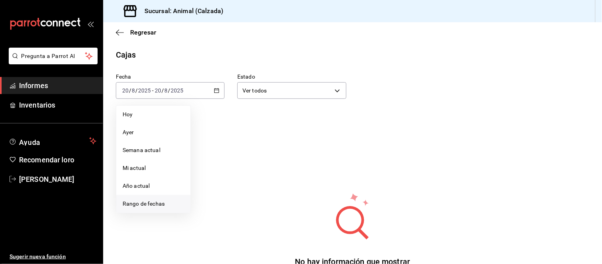 The width and height of the screenshot is (602, 264). I want to click on font: Informes, so click(33, 85).